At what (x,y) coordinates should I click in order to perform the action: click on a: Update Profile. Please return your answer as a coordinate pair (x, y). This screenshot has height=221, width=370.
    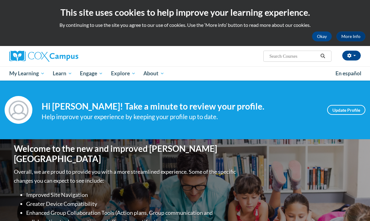
    Looking at the image, I should click on (346, 110).